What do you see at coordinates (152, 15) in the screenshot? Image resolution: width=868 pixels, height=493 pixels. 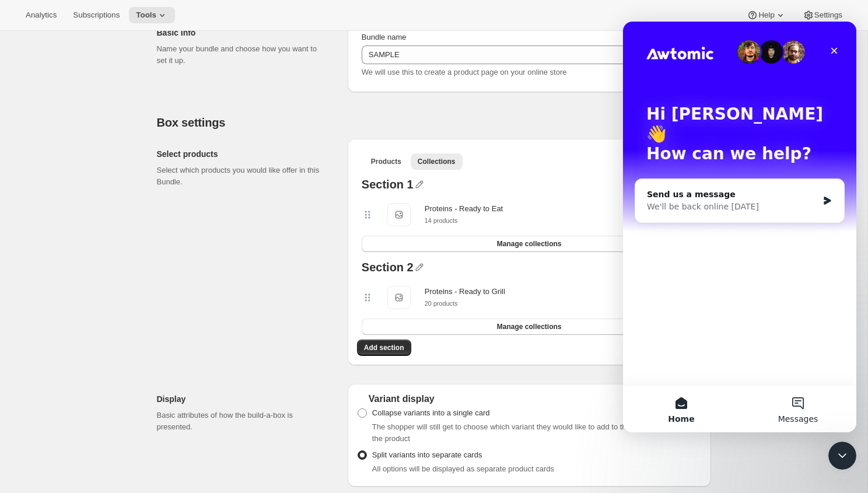 I see `button: Tools` at bounding box center [152, 15].